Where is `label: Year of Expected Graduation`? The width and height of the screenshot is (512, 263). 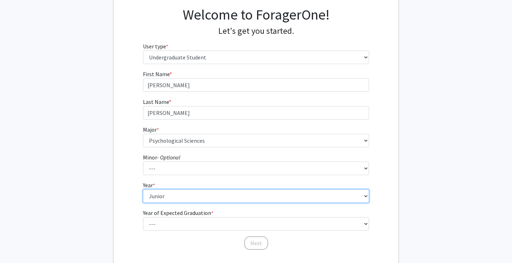
label: Year of Expected Graduation is located at coordinates (178, 213).